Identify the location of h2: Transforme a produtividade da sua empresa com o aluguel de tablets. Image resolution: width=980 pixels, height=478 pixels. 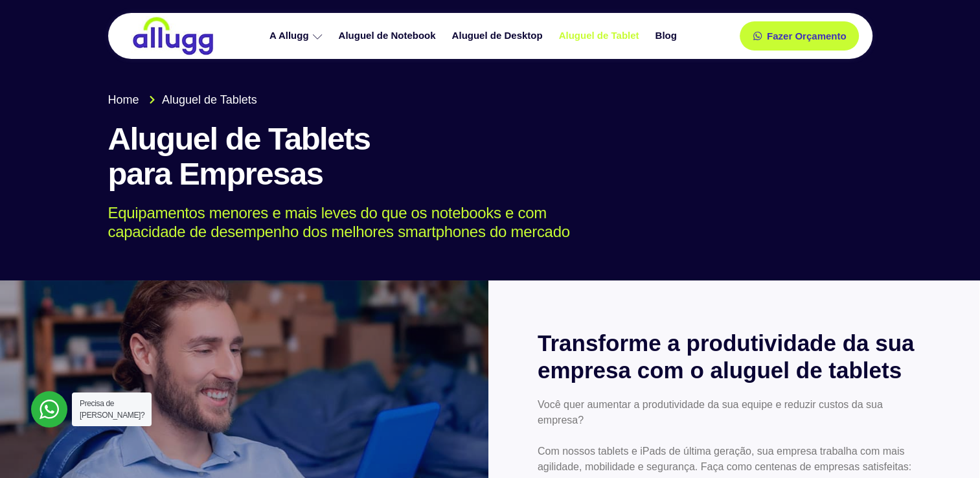
(734, 357).